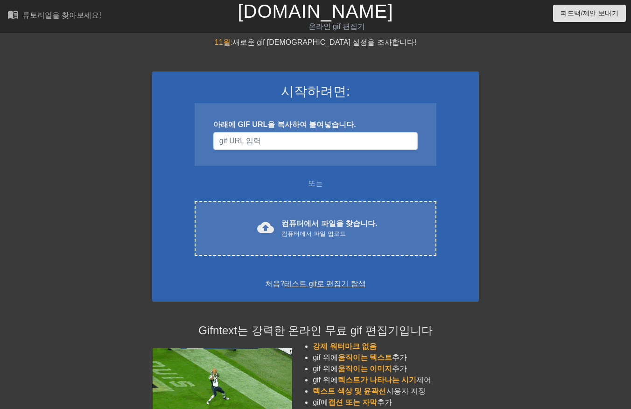  I want to click on span: 움직이는 이미지, so click(365, 368).